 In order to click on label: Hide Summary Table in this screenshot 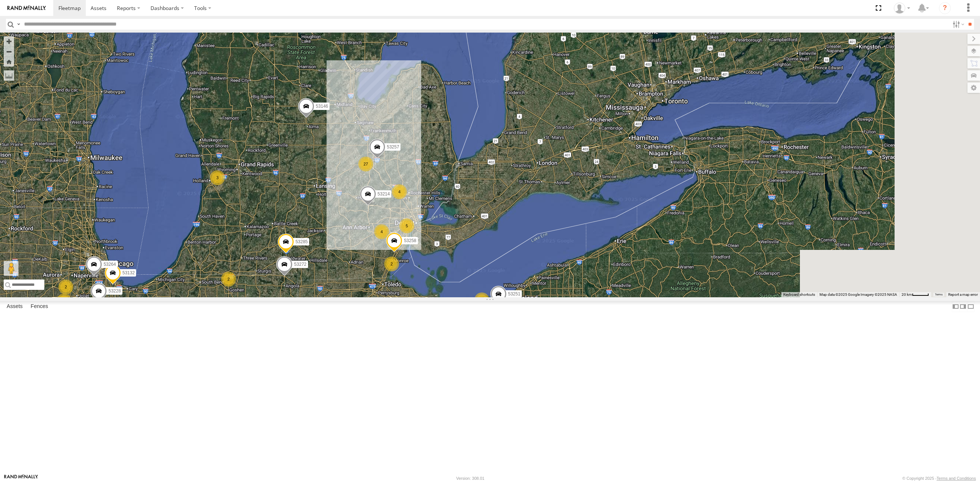, I will do `click(971, 306)`.